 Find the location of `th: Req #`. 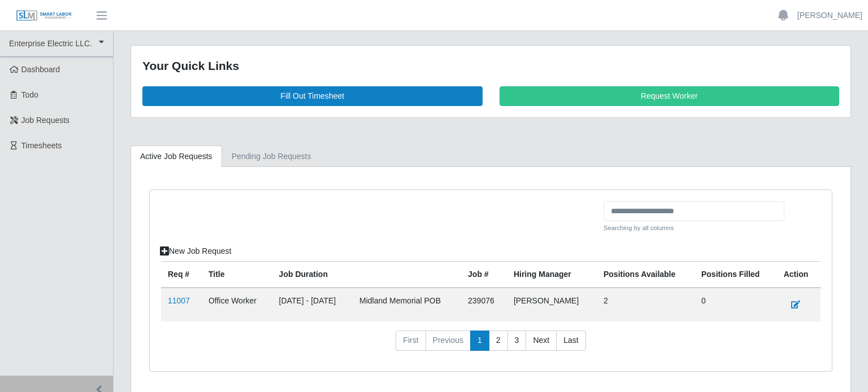

th: Req # is located at coordinates (181, 275).